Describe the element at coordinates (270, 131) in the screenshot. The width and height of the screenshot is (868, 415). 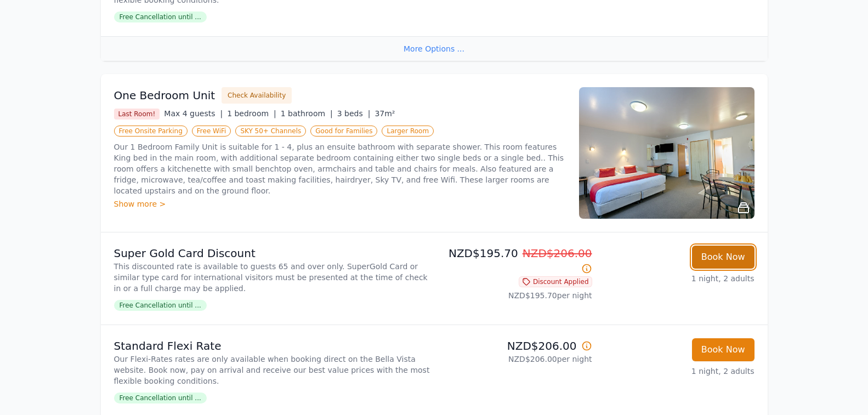
I see `span: SKY 50+ Channels` at that location.